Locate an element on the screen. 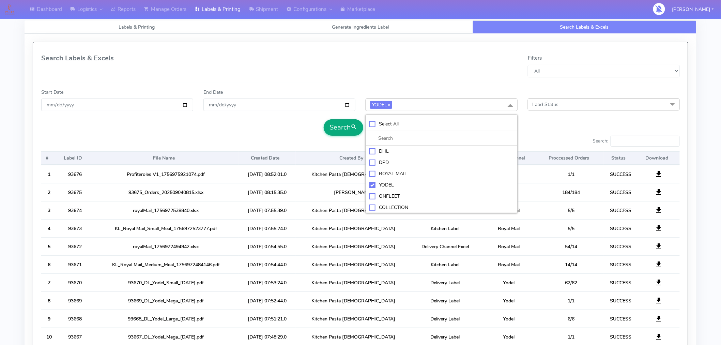 Image resolution: width=721 pixels, height=345 pixels. td: Profiteroles V1_1756975921074.pdf is located at coordinates (166, 174).